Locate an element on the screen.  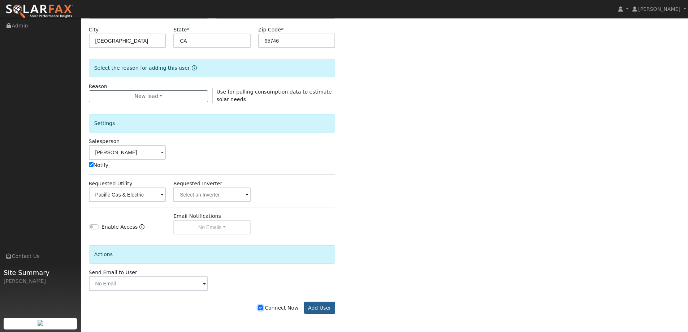
img: retrieve is located at coordinates (40, 323).